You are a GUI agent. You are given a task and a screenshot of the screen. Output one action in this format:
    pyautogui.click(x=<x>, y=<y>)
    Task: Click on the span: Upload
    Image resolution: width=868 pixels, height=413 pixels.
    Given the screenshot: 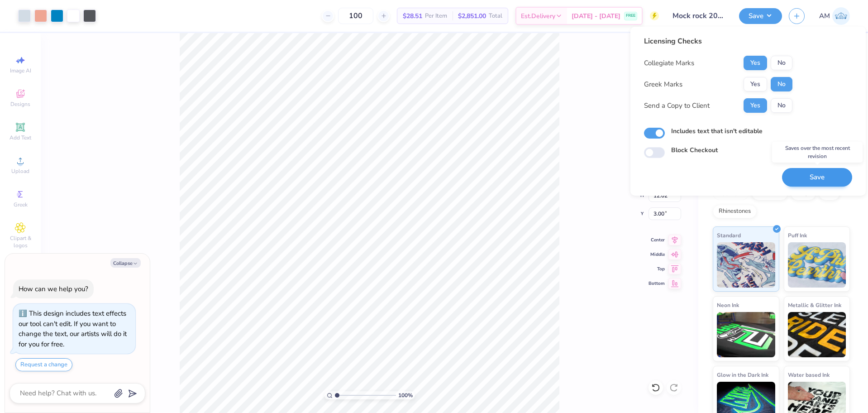 What is the action you would take?
    pyautogui.click(x=20, y=171)
    